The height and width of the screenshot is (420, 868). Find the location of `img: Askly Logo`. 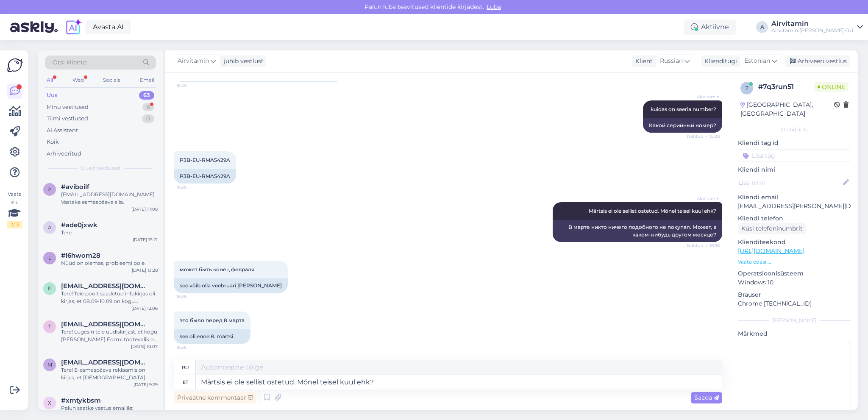

img: Askly Logo is located at coordinates (14, 66).